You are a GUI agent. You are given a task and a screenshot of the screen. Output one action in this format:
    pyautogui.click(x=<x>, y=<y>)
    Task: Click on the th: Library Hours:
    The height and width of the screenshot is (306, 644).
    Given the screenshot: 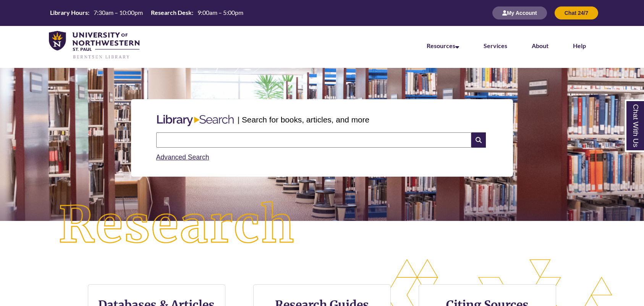 What is the action you would take?
    pyautogui.click(x=69, y=13)
    